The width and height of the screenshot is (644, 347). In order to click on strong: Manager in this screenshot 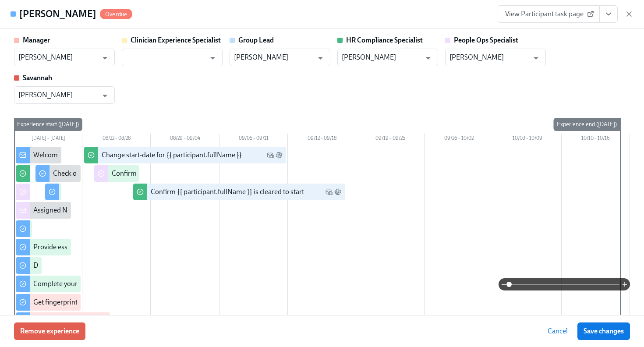, I will do `click(36, 40)`.